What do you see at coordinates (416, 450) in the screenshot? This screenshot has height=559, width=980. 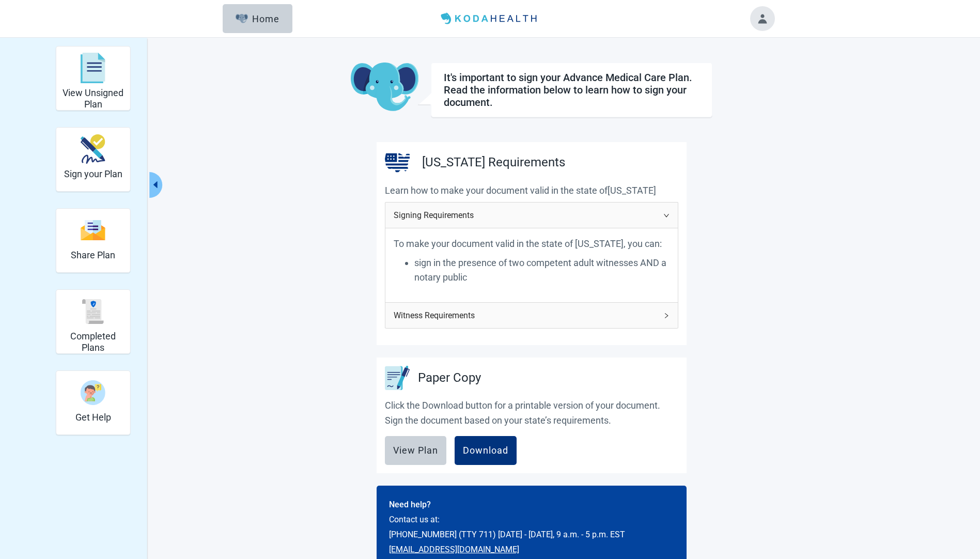 I see `div: View Plan` at bounding box center [416, 450].